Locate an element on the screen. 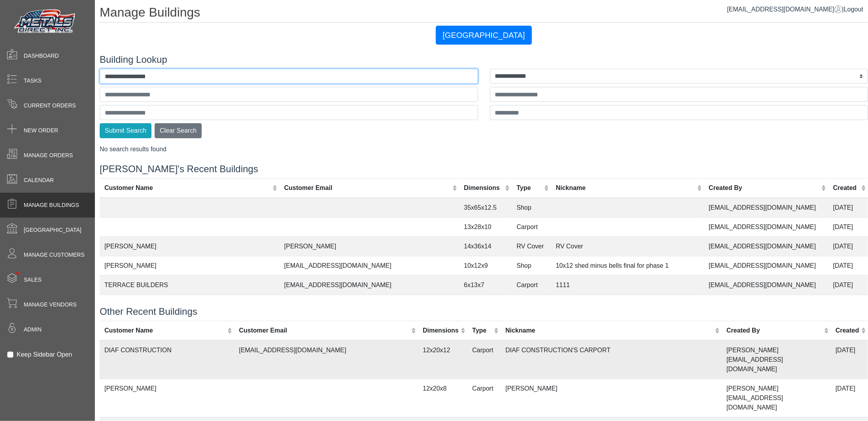  td: DIAF CONSTRUCTION is located at coordinates (167, 360).